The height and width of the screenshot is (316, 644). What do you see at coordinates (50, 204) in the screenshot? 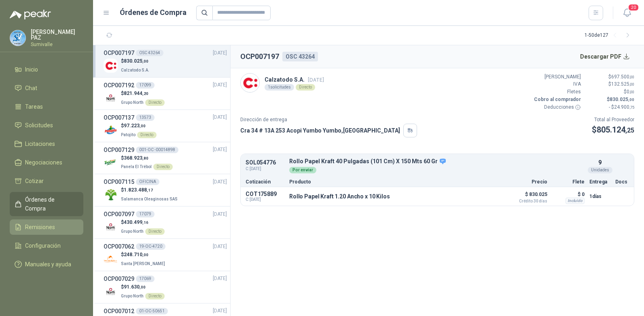
I see `span: Órdenes de Compra` at bounding box center [50, 204].